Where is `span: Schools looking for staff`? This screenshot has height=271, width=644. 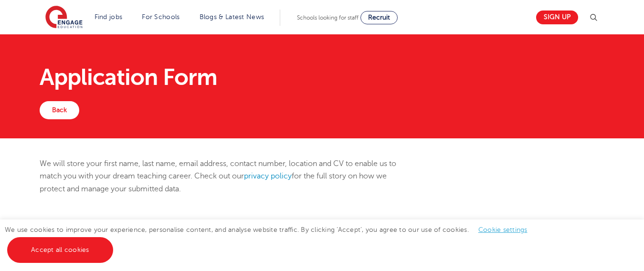 span: Schools looking for staff is located at coordinates (328, 18).